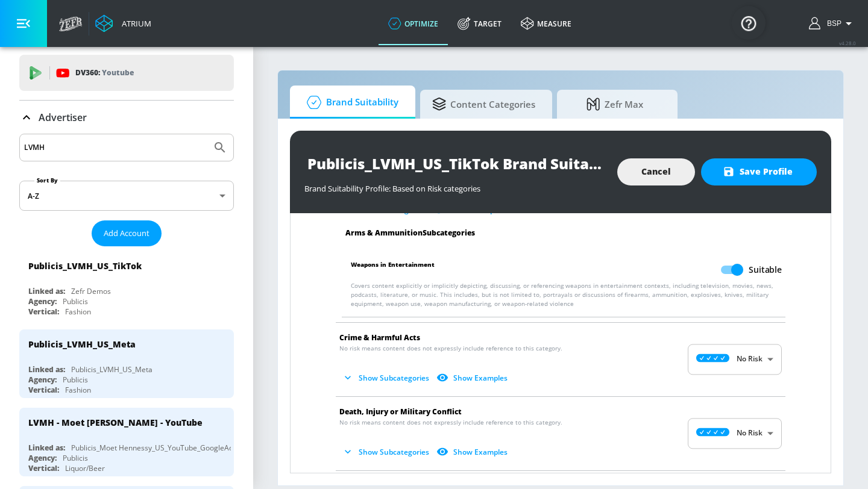  Describe the element at coordinates (832, 23) in the screenshot. I see `button: BSP` at that location.